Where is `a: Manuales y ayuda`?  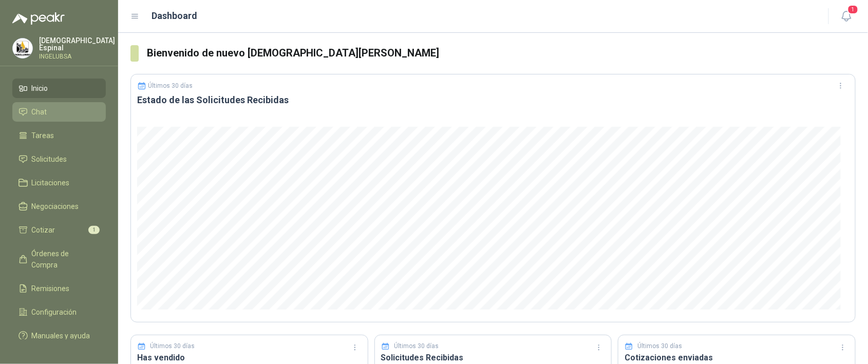 a: Manuales y ayuda is located at coordinates (59, 336).